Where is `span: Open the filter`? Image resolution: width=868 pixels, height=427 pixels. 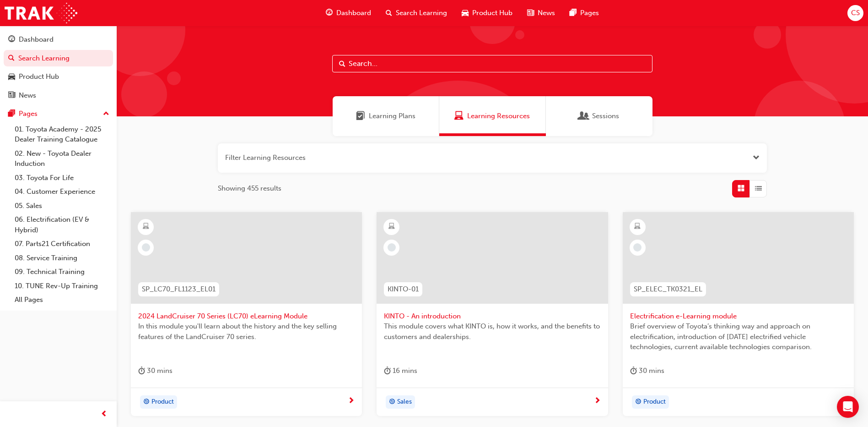 span: Open the filter is located at coordinates (756, 158).